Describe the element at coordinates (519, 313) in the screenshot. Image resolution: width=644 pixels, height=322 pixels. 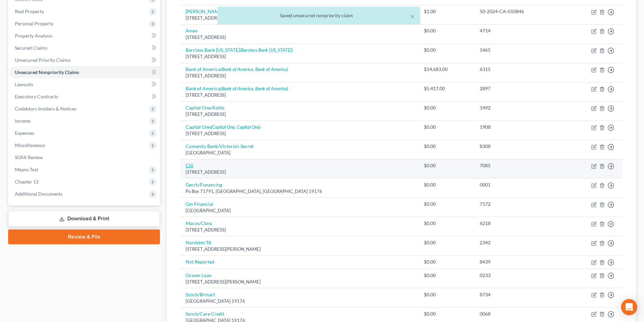
I see `div: 0068` at that location.